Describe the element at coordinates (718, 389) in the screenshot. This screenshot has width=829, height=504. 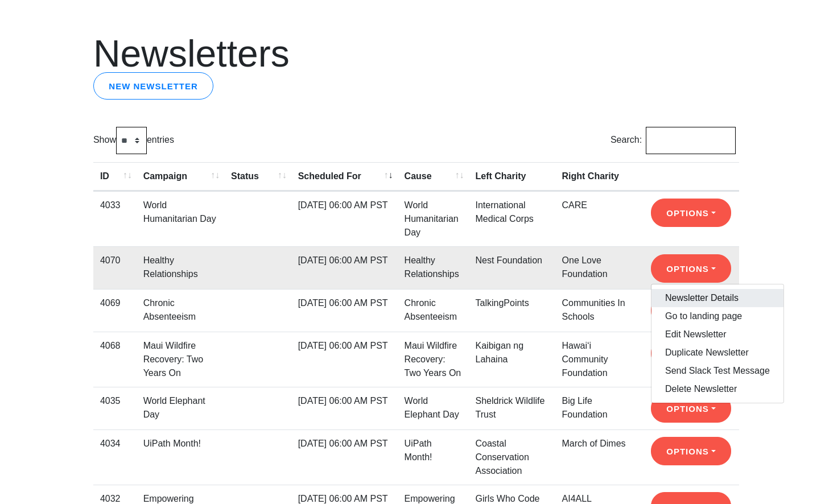
I see `a: Delete Newsletter` at that location.